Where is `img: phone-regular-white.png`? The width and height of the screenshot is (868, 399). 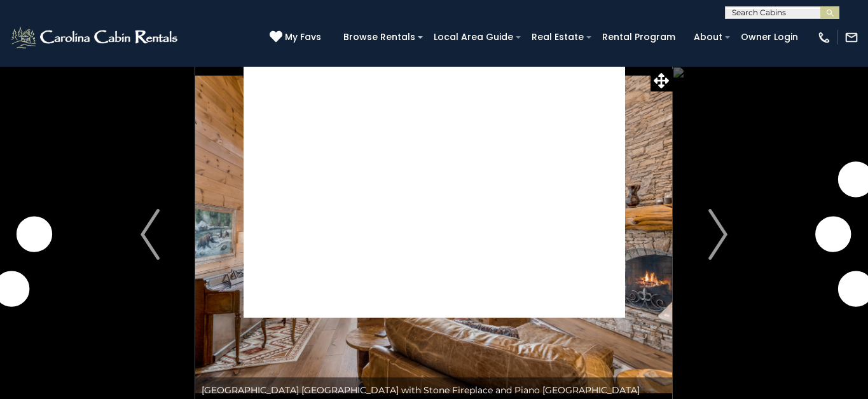
img: phone-regular-white.png is located at coordinates (825, 38).